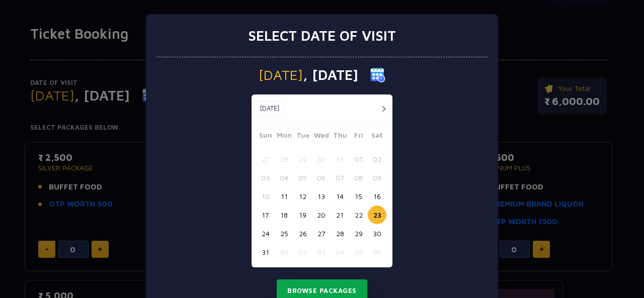 Image resolution: width=644 pixels, height=298 pixels. I want to click on h3: Select date of visit, so click(322, 36).